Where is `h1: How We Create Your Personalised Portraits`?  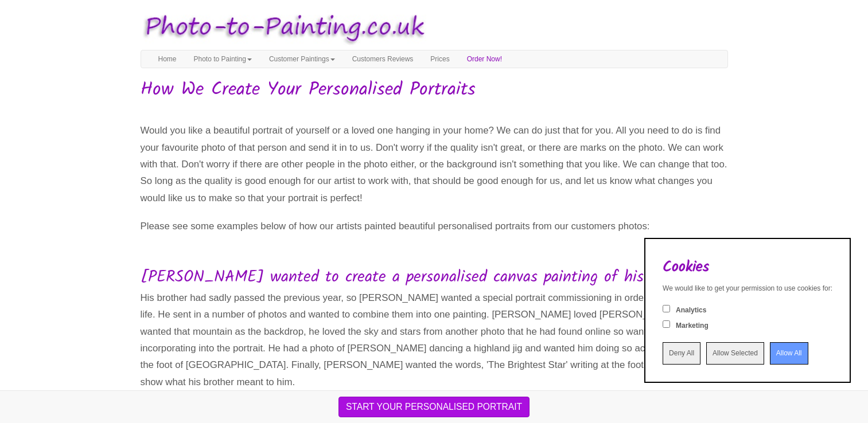 h1: How We Create Your Personalised Portraits is located at coordinates (434, 89).